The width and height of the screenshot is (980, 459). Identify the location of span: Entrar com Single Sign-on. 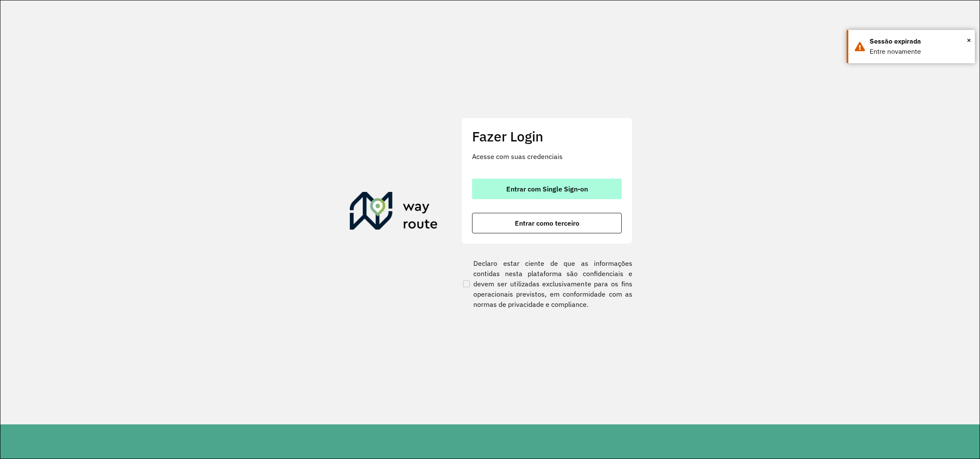
(547, 189).